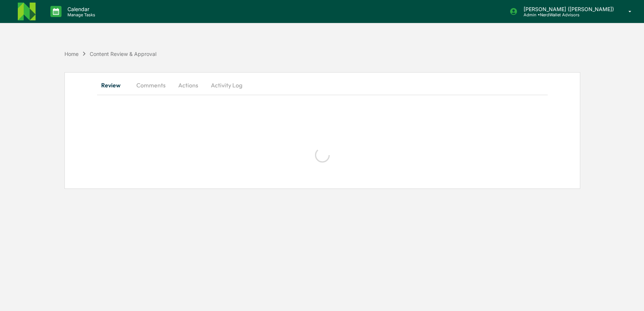 The height and width of the screenshot is (311, 644). Describe the element at coordinates (552, 15) in the screenshot. I see `p: Admin • NerdWallet Advisors` at that location.